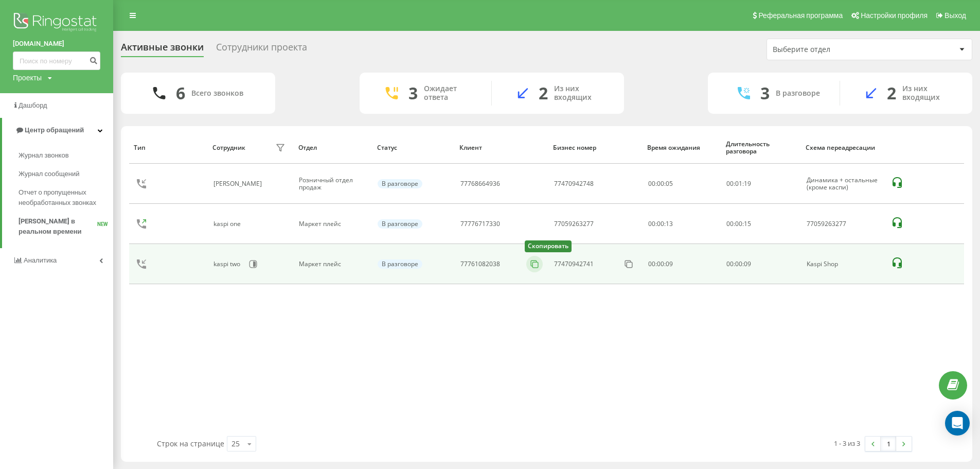 This screenshot has height=469, width=980. I want to click on div: 77761082038, so click(480, 264).